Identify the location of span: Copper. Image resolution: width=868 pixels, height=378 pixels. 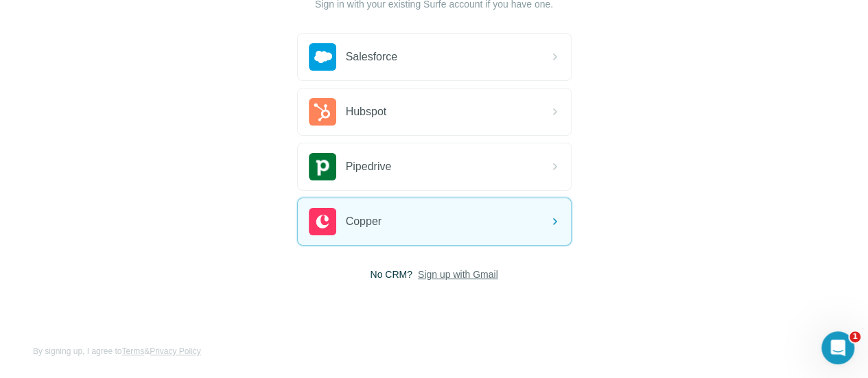
(364, 222).